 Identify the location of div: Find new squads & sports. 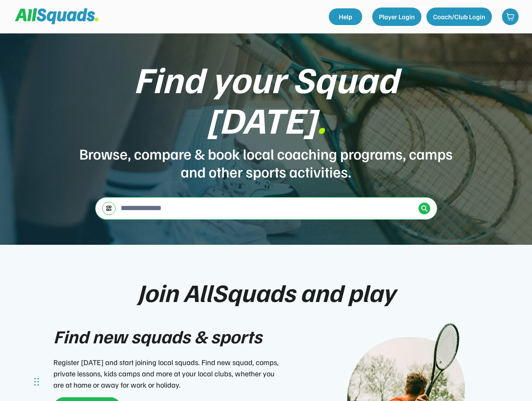
(158, 336).